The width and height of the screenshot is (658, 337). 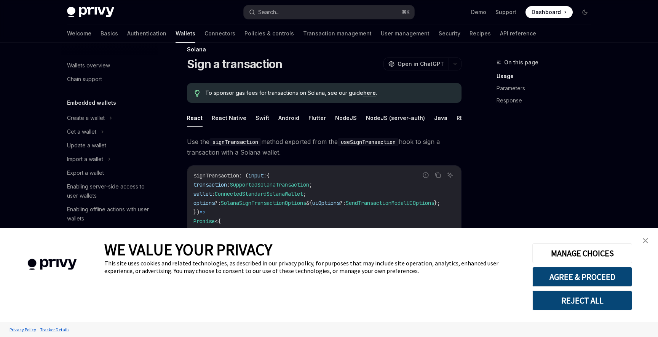 I want to click on span: SupportedSolanaTransaction, so click(x=270, y=185).